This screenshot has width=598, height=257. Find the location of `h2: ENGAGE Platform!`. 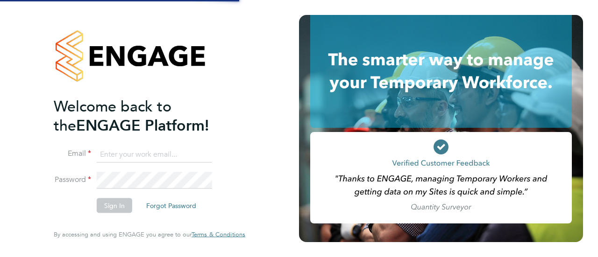

h2: ENGAGE Platform! is located at coordinates (145, 116).